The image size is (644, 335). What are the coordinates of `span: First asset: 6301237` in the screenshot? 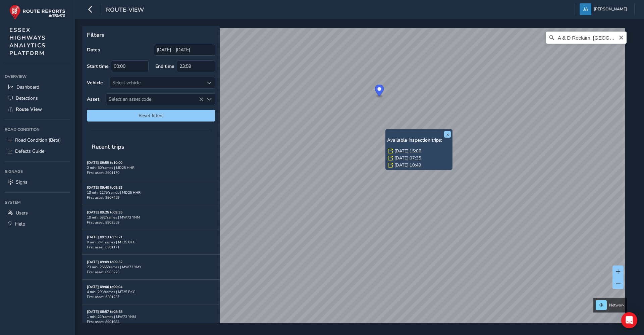 It's located at (103, 297).